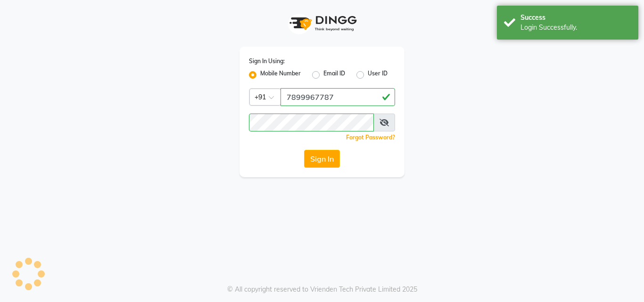 Image resolution: width=644 pixels, height=302 pixels. I want to click on label: Mobile Number, so click(280, 75).